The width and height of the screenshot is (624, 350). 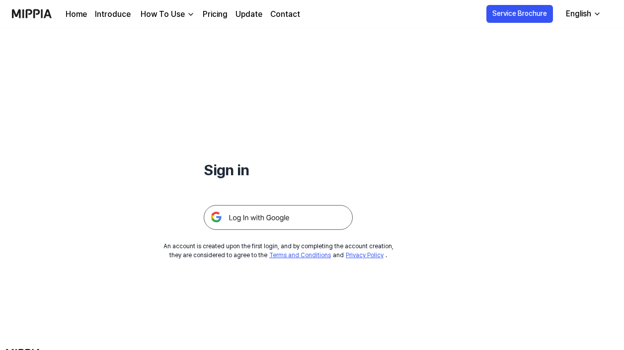 What do you see at coordinates (215, 14) in the screenshot?
I see `a: Pricing` at bounding box center [215, 14].